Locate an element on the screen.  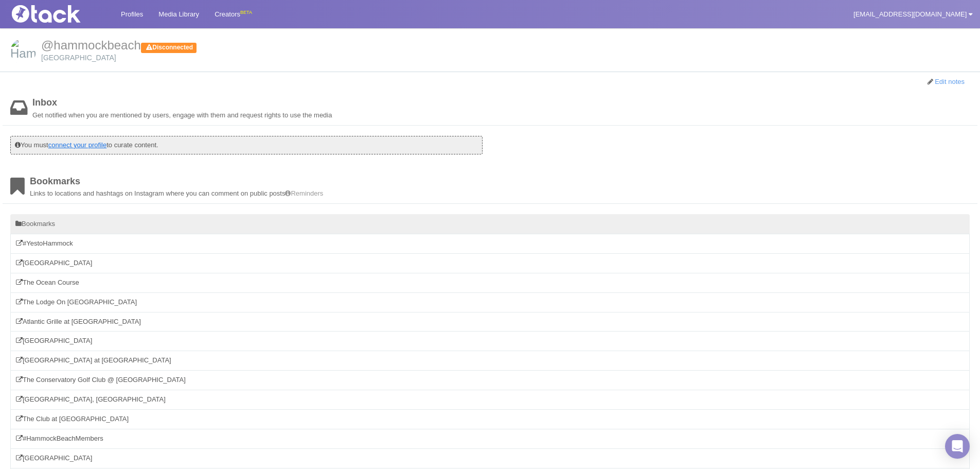
h4: Bookmarks is located at coordinates (500, 182).